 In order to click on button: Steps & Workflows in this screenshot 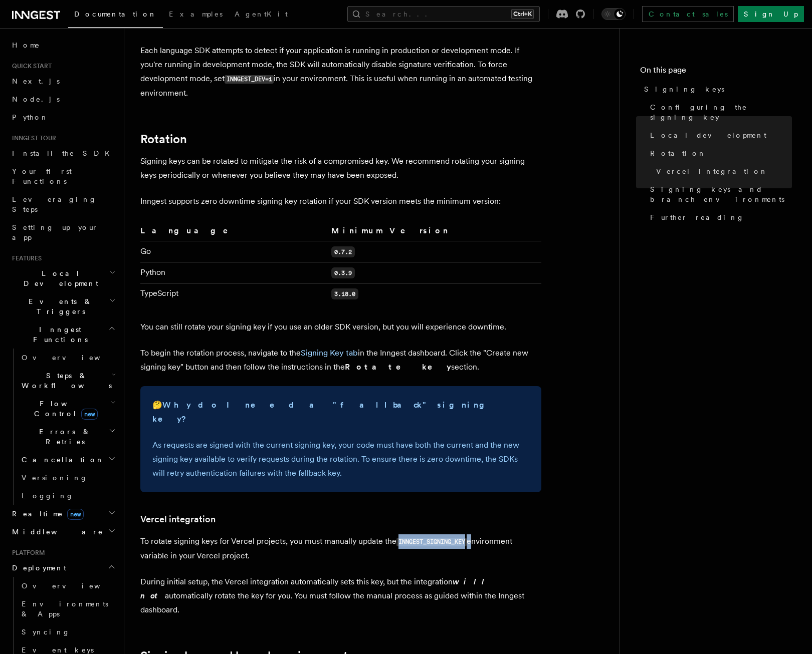, I will do `click(67, 381)`.